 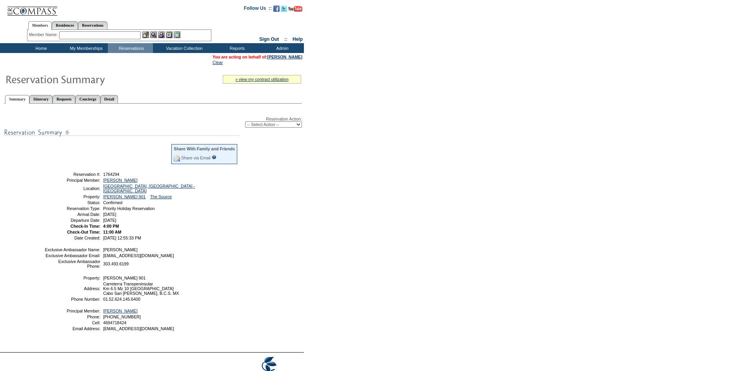 I want to click on a: Itinerary, so click(x=41, y=99).